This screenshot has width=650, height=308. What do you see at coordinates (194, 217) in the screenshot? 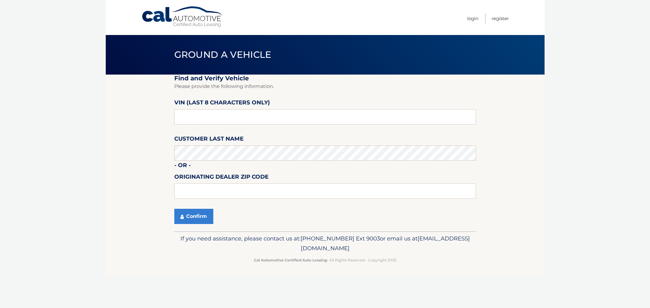
I see `button: Confirm` at bounding box center [194, 217].